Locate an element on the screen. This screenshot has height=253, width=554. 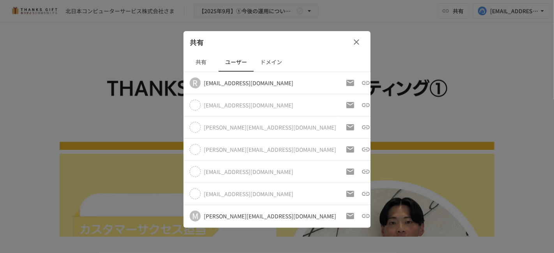
div: R is located at coordinates (195, 83).